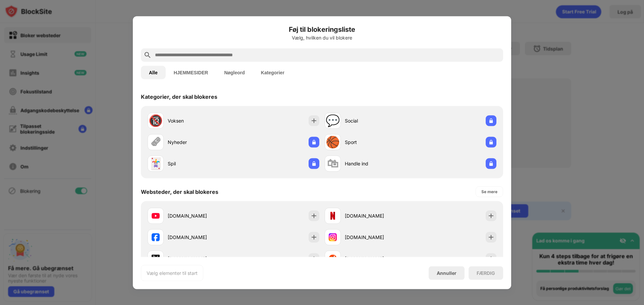  Describe the element at coordinates (378, 121) in the screenshot. I see `div: Social` at that location.